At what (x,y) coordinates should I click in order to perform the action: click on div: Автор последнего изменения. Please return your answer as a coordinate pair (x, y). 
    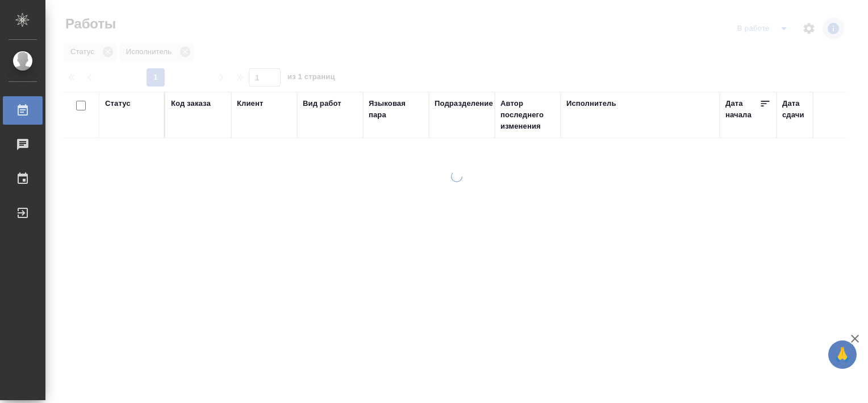
    Looking at the image, I should click on (527, 115).